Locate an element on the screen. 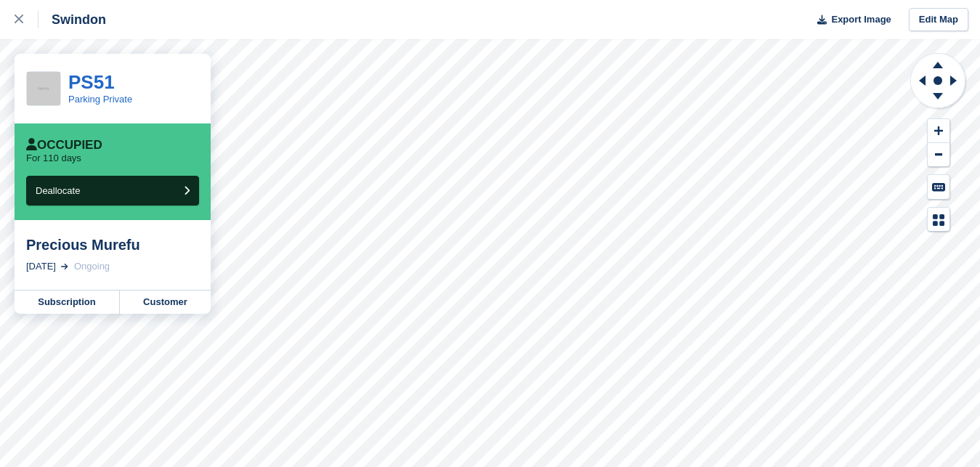 This screenshot has height=467, width=980. button: Zoom In is located at coordinates (938, 131).